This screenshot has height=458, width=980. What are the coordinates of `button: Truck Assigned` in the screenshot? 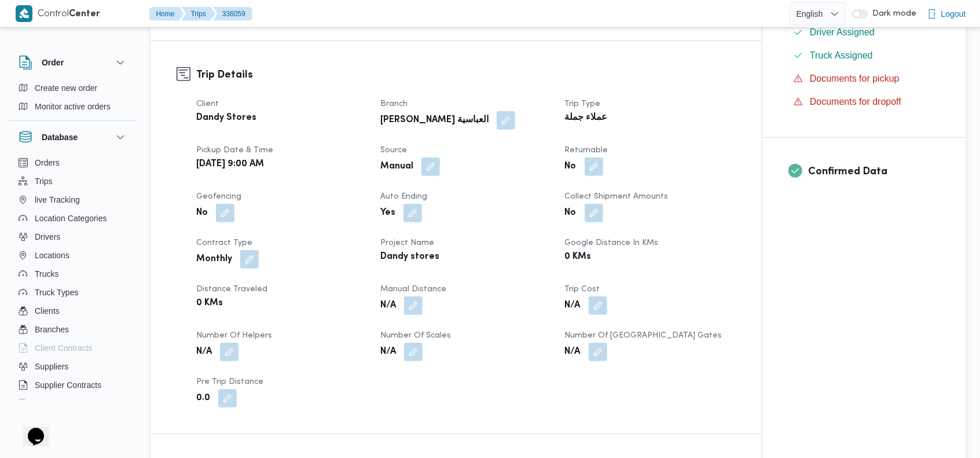 It's located at (864, 56).